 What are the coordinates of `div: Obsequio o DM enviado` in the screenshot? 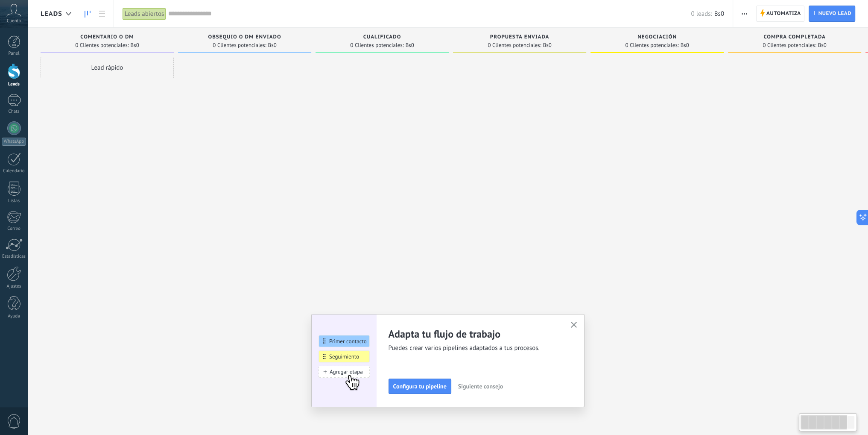 It's located at (244, 37).